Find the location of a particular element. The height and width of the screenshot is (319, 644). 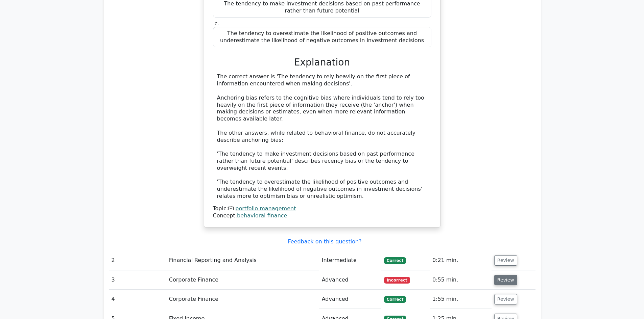

div: Topic: is located at coordinates (322, 209).